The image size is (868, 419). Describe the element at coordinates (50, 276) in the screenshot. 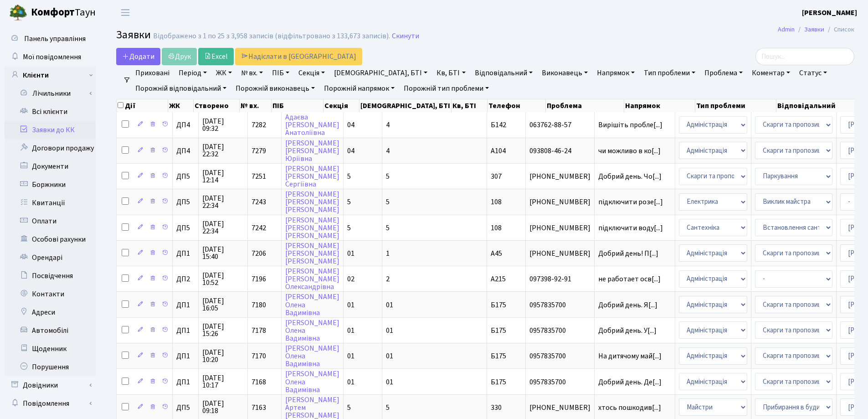

I see `a: Посвідчення` at that location.